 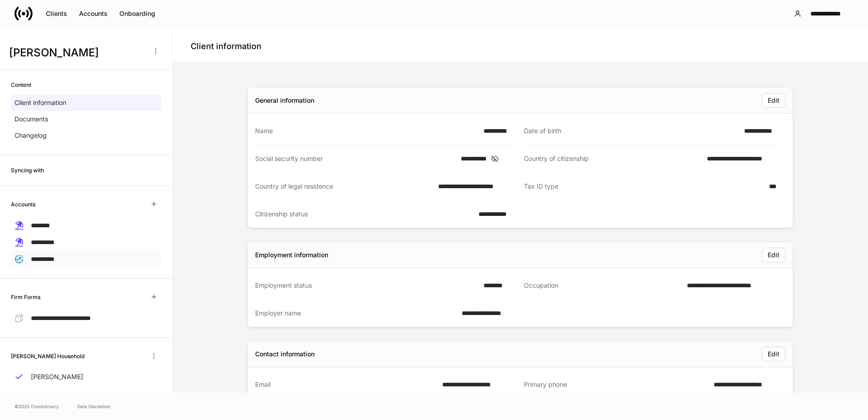 I want to click on a: Documents, so click(x=86, y=119).